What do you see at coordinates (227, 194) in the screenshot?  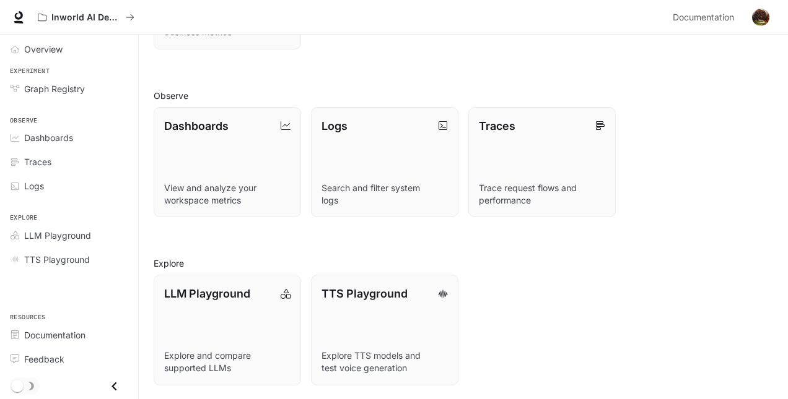 I see `p: View and analyze your workspace metrics` at bounding box center [227, 194].